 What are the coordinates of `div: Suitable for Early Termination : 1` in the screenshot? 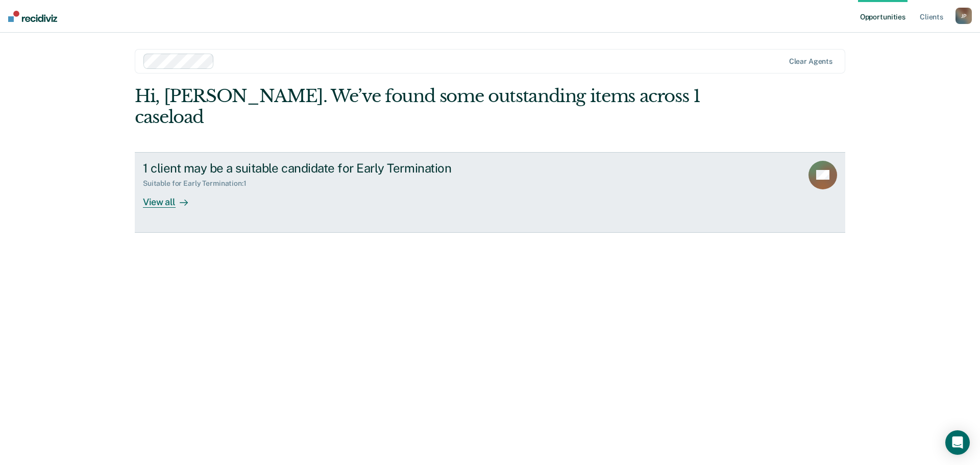 It's located at (198, 183).